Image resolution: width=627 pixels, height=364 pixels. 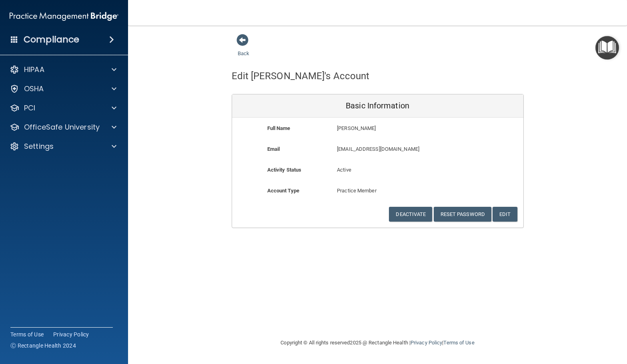 What do you see at coordinates (274, 149) in the screenshot?
I see `b: Email` at bounding box center [274, 149].